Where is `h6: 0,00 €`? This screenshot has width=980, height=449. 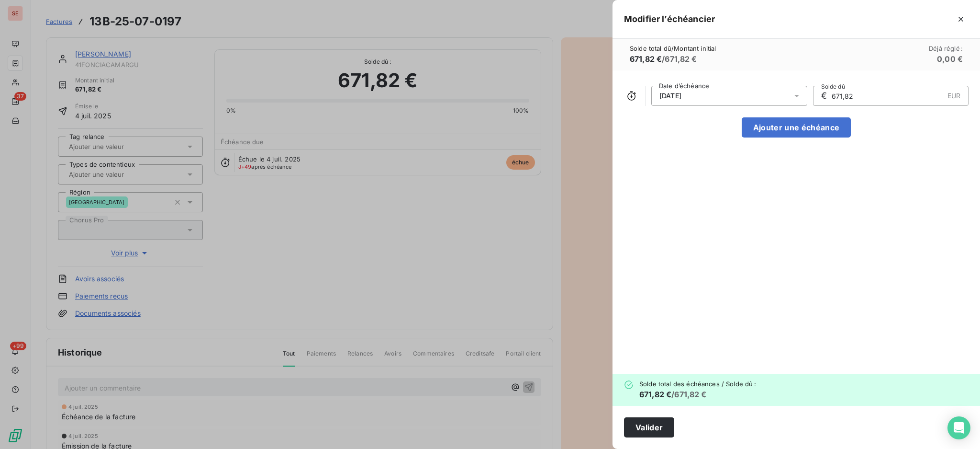 h6: 0,00 € is located at coordinates (949, 59).